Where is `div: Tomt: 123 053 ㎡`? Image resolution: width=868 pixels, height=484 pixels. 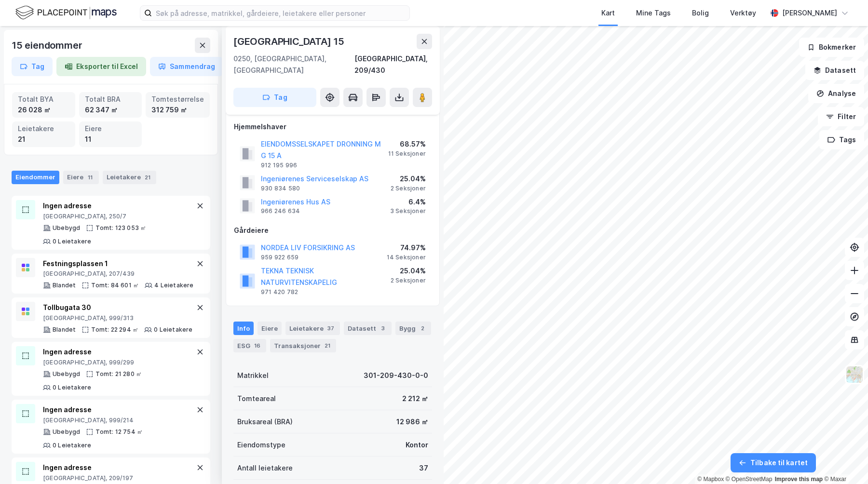 div: Tomt: 123 053 ㎡ is located at coordinates (121, 228).